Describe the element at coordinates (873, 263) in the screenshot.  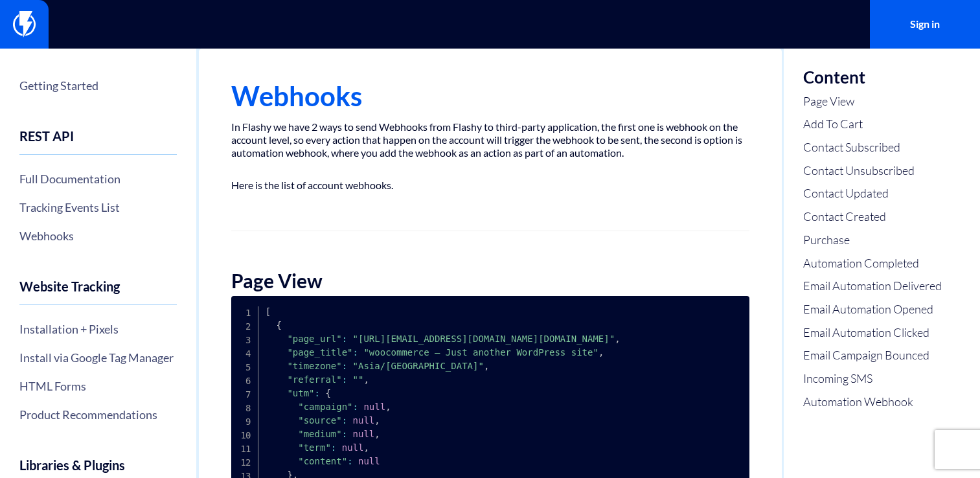
I see `a: Automation Completed` at that location.